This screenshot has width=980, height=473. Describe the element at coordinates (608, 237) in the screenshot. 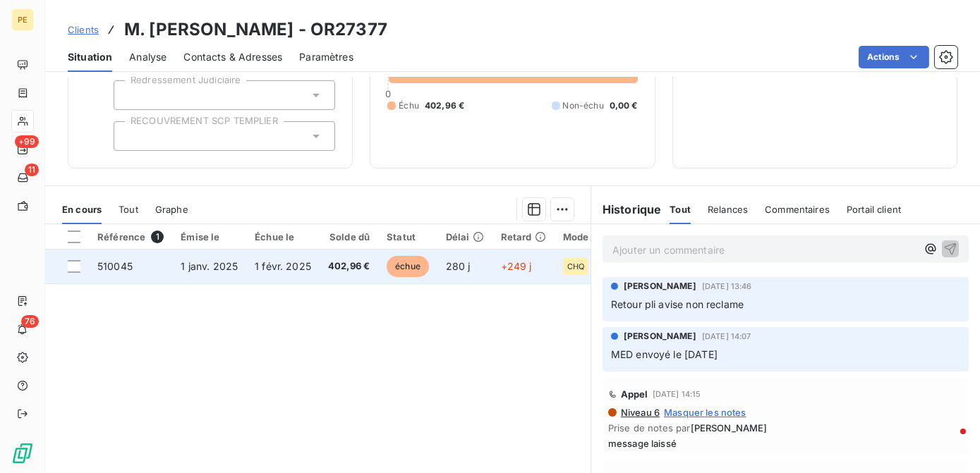

I see `div: Mode de règlement` at that location.